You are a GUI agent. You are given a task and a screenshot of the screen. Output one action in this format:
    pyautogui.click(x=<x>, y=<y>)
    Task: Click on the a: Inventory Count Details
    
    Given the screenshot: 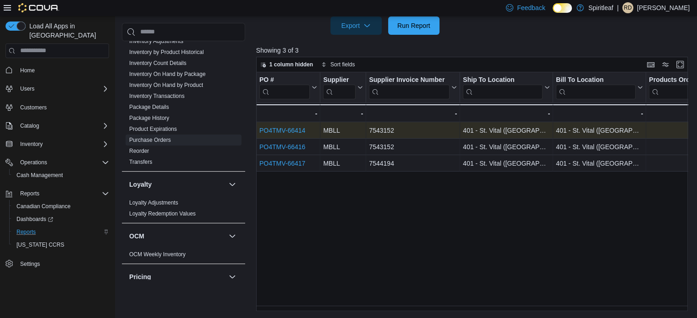 What is the action you would take?
    pyautogui.click(x=158, y=63)
    